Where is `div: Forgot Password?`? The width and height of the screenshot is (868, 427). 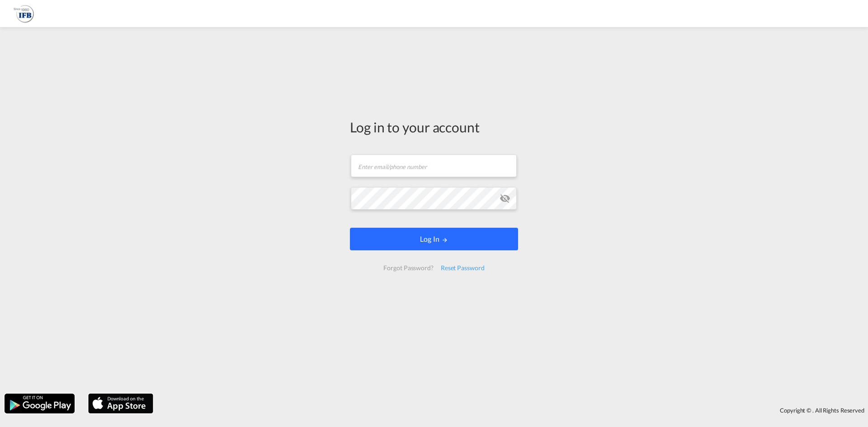 div: Forgot Password? is located at coordinates (409, 268).